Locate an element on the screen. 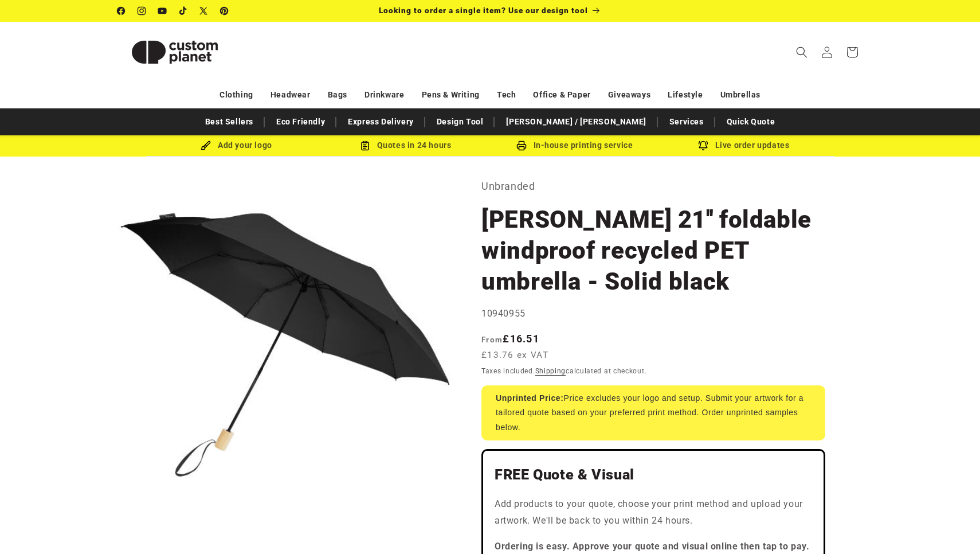  a: Drinkware is located at coordinates (384, 95).